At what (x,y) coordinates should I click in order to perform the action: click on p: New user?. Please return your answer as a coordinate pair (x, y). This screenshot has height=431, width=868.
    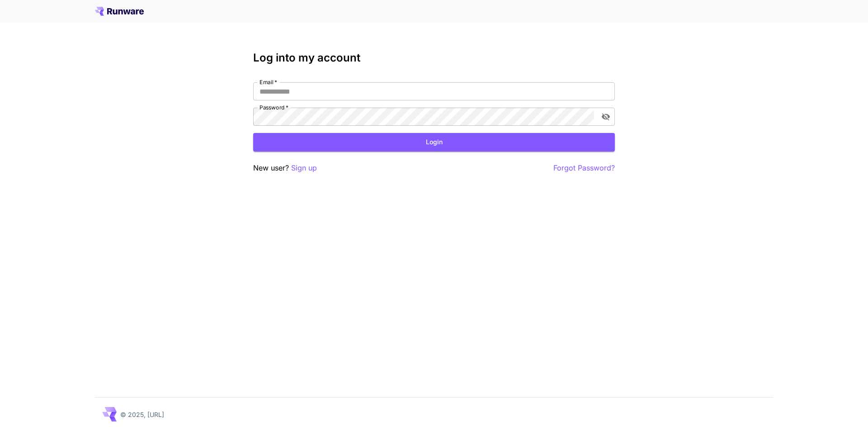
    Looking at the image, I should click on (285, 167).